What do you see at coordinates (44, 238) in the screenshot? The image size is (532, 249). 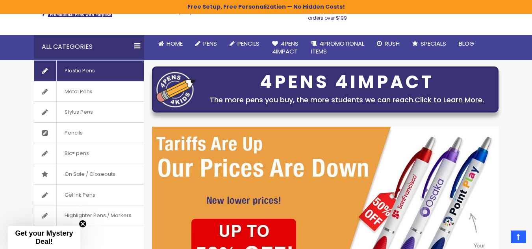 I see `div: Get your Mystery Deal!Close teaser` at bounding box center [44, 238].